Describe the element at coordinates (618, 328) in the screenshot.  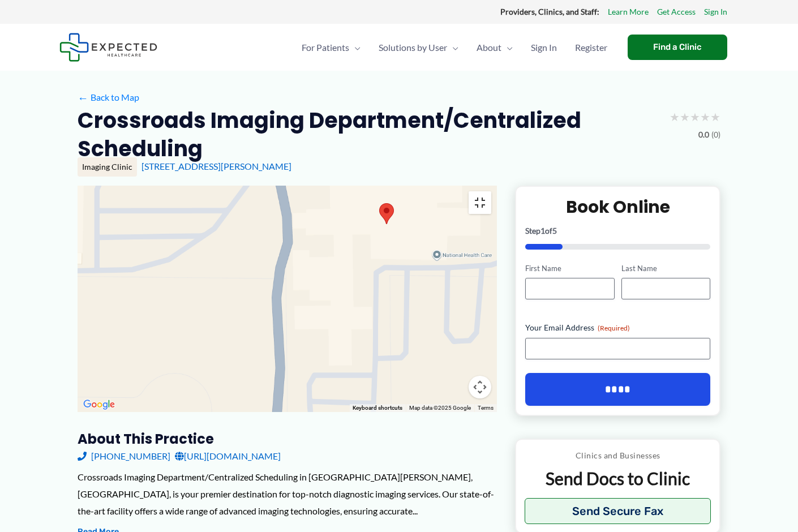
I see `label: Your Email Address` at that location.